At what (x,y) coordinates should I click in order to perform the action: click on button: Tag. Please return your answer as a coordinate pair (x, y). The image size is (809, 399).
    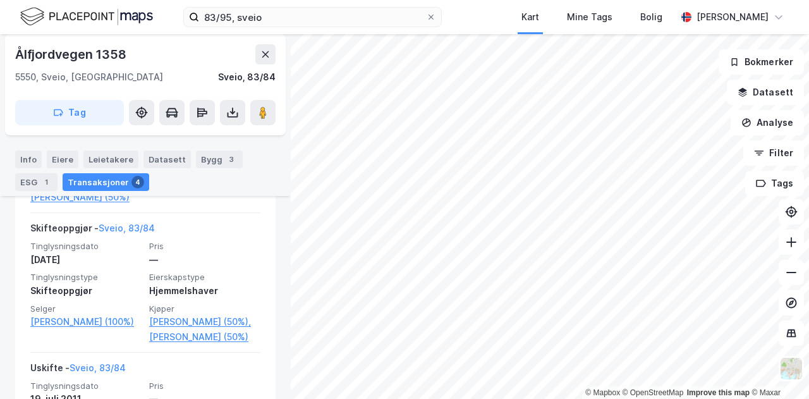
    Looking at the image, I should click on (69, 112).